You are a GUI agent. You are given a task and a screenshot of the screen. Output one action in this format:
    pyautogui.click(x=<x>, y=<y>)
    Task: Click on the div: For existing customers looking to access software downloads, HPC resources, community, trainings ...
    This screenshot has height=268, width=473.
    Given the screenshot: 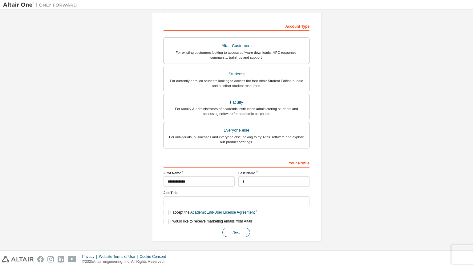 What is the action you would take?
    pyautogui.click(x=236, y=55)
    